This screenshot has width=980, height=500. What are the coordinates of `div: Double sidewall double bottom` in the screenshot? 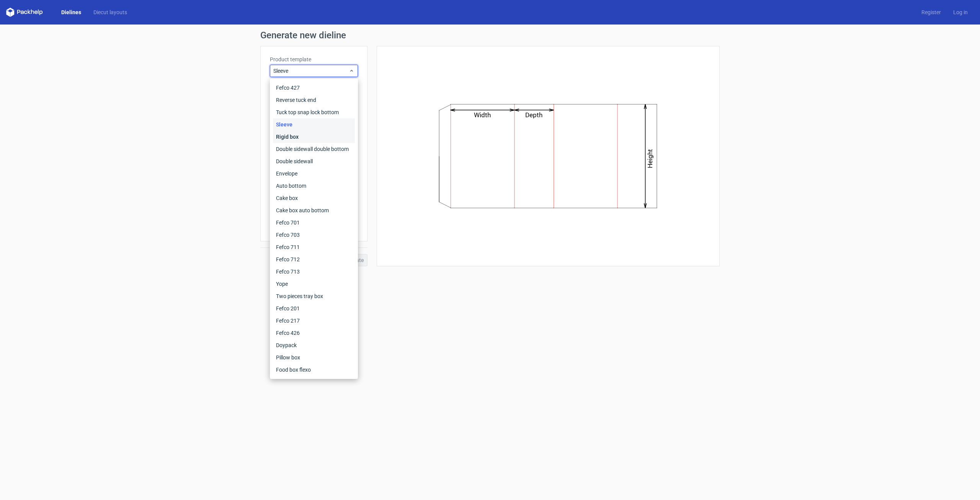 It's located at (314, 149).